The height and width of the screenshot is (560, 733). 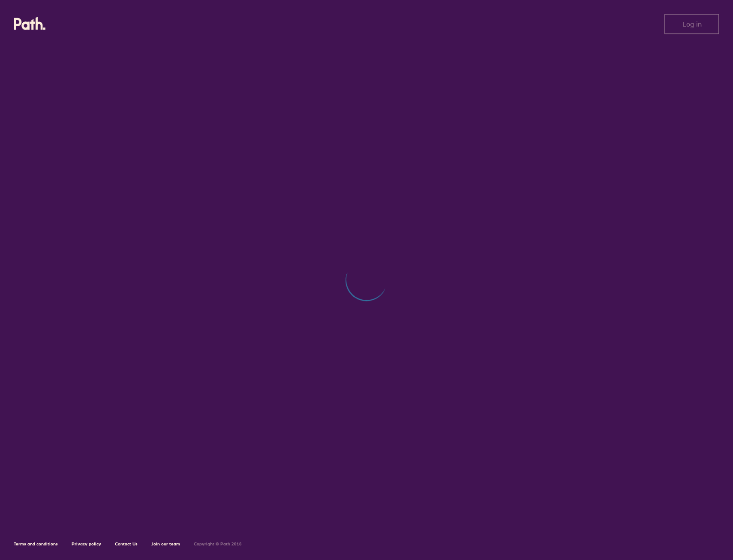 I want to click on span: Log in, so click(x=692, y=24).